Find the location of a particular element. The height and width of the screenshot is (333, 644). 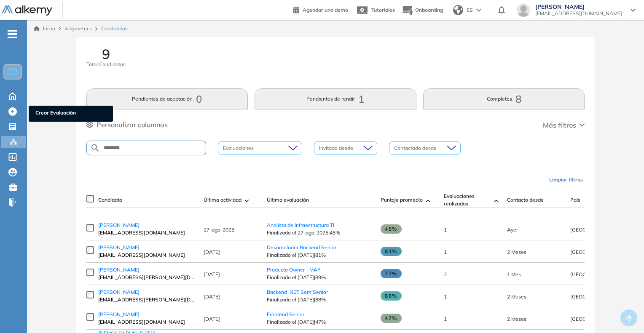

span: 9 is located at coordinates (105, 54).